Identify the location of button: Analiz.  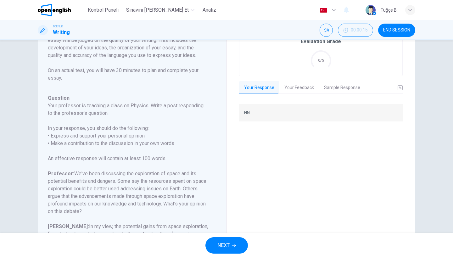
(210, 10).